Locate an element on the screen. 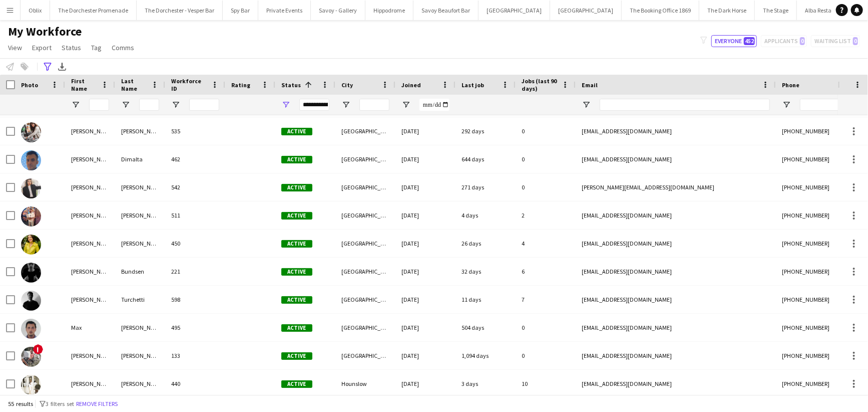 The height and width of the screenshot is (412, 868). div: 7 is located at coordinates (546, 299).